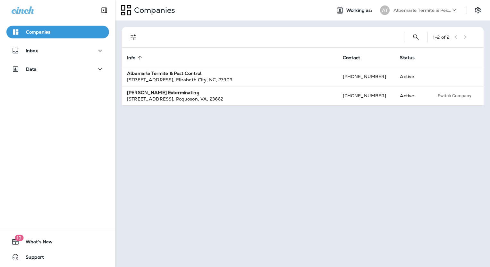 The height and width of the screenshot is (267, 490). What do you see at coordinates (422, 10) in the screenshot?
I see `p: Albemarle Termite & Pest Control` at bounding box center [422, 10].